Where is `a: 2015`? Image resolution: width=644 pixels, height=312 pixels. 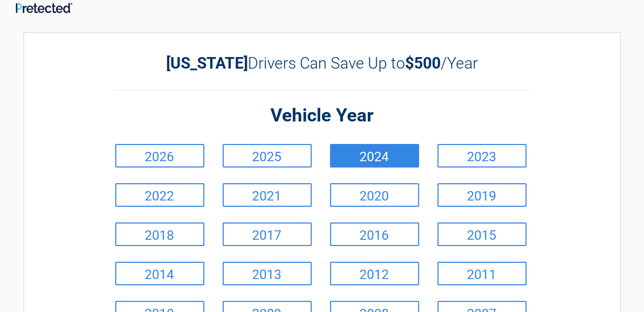
a: 2015 is located at coordinates (482, 234).